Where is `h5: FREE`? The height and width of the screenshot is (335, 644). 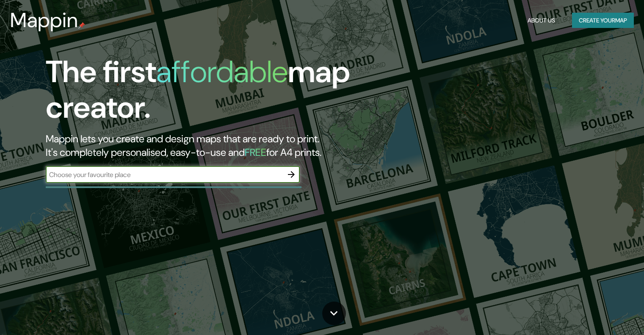 h5: FREE is located at coordinates (255, 152).